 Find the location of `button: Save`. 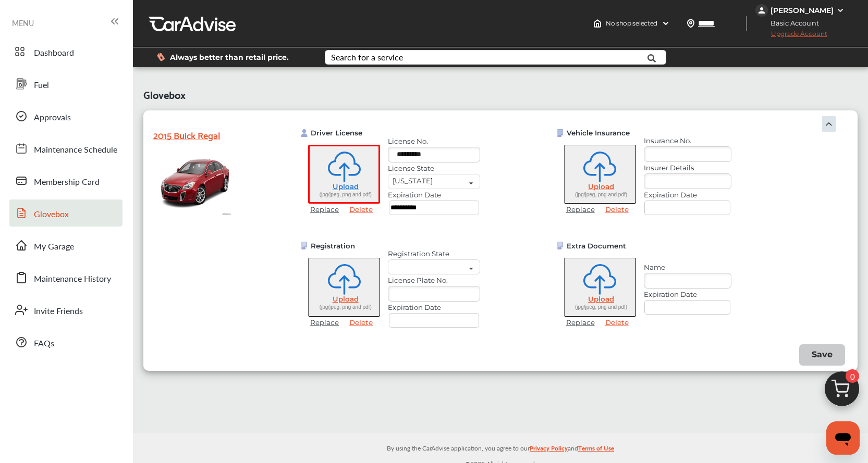

button: Save is located at coordinates (822, 355).